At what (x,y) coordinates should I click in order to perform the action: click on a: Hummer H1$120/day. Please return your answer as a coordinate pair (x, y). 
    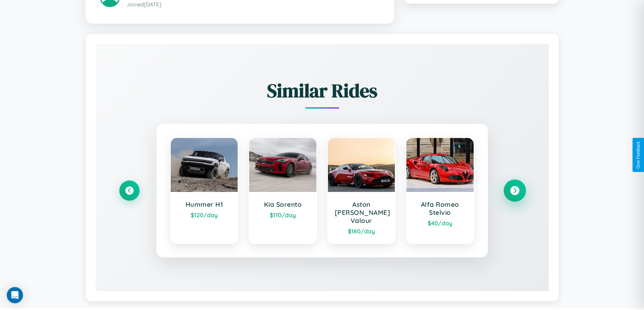
    Looking at the image, I should click on (204, 191).